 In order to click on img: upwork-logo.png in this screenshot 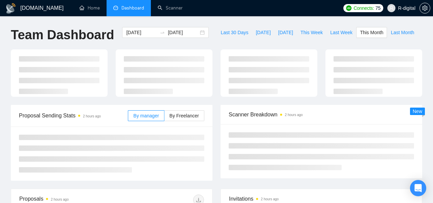, I will do `click(348, 8)`.